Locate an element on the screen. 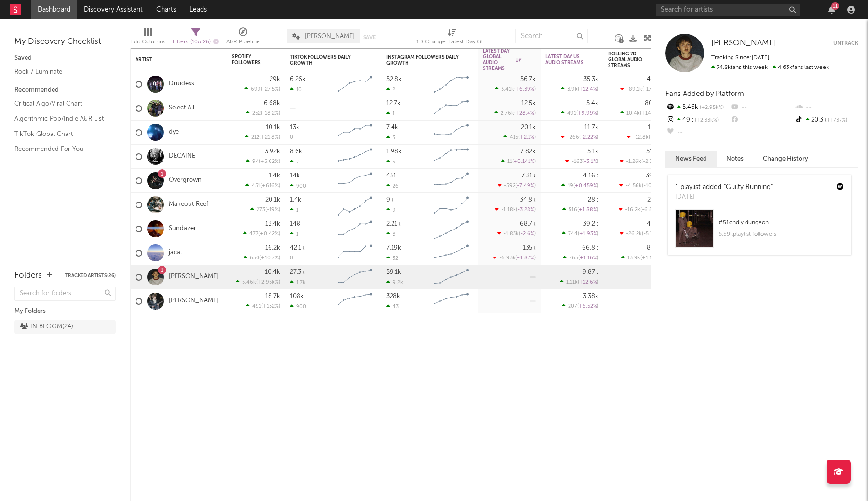  span: -4.56k is located at coordinates (634, 185).